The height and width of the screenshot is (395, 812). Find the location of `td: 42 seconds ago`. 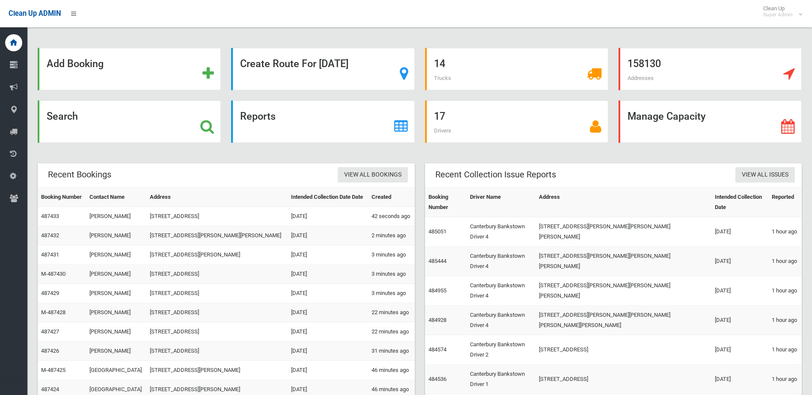

td: 42 seconds ago is located at coordinates (391, 216).